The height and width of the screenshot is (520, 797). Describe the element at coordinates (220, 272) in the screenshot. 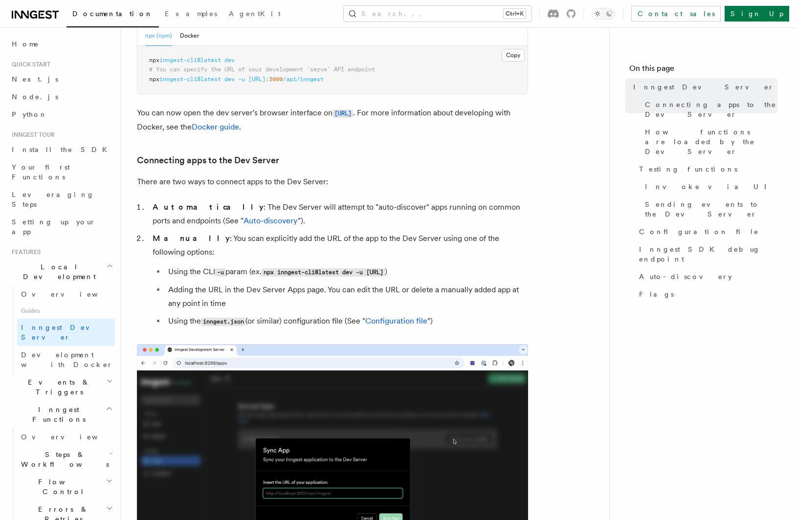

I see `code: -u` at that location.